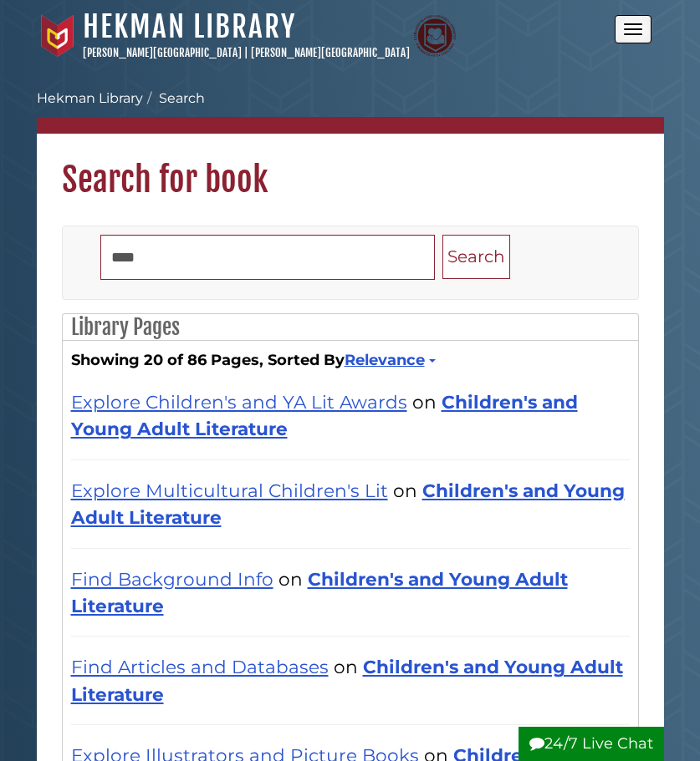 The image size is (700, 761). What do you see at coordinates (350, 167) in the screenshot?
I see `h1: Search for book` at bounding box center [350, 167].